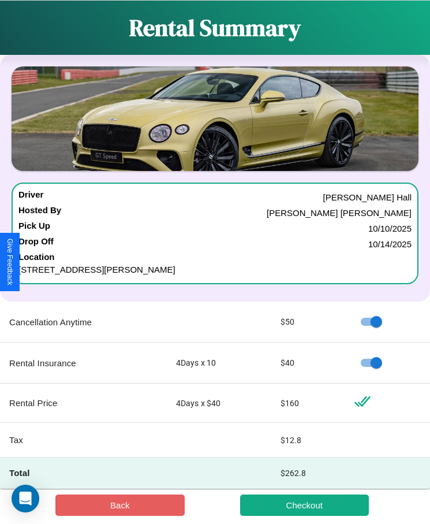  What do you see at coordinates (308, 440) in the screenshot?
I see `td: $ 12.8` at bounding box center [308, 440].